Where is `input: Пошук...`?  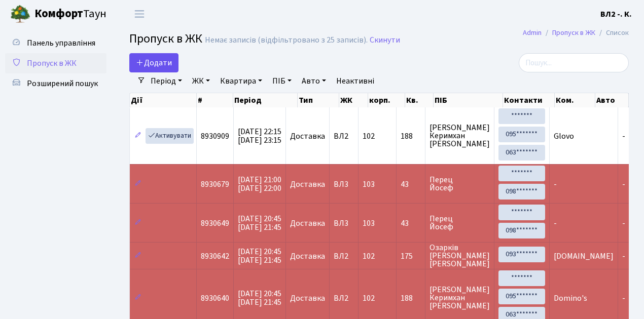 input: Пошук... is located at coordinates (573, 63).